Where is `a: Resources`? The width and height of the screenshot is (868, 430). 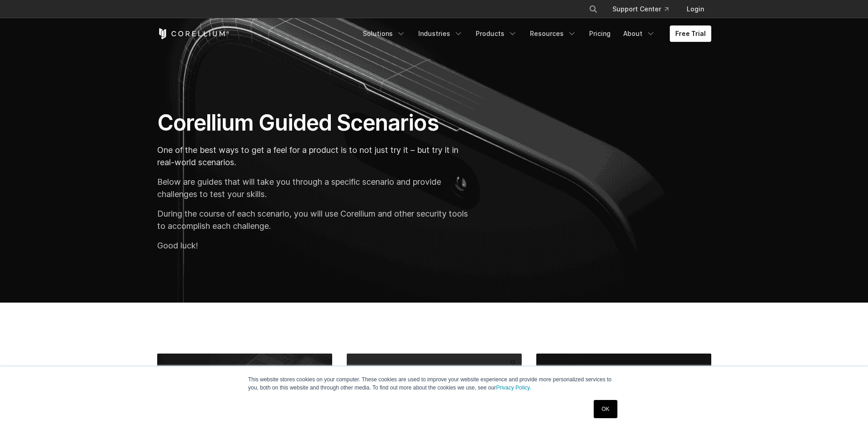
a: Resources is located at coordinates (553, 34).